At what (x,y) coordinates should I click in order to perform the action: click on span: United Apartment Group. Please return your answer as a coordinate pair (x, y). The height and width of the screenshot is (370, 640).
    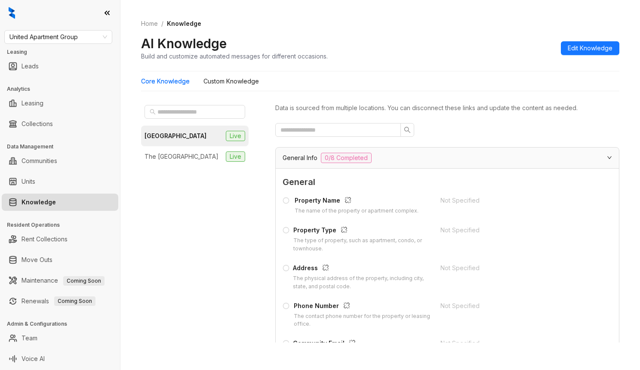
    Looking at the image, I should click on (58, 37).